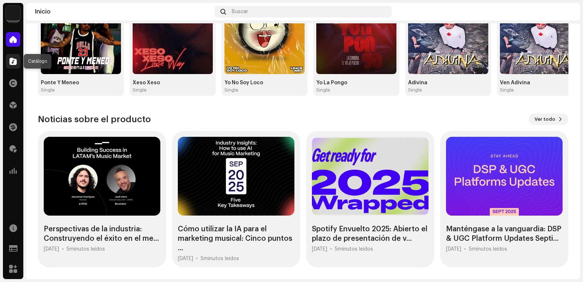  Describe the element at coordinates (545, 119) in the screenshot. I see `span: Ver todo` at that location.